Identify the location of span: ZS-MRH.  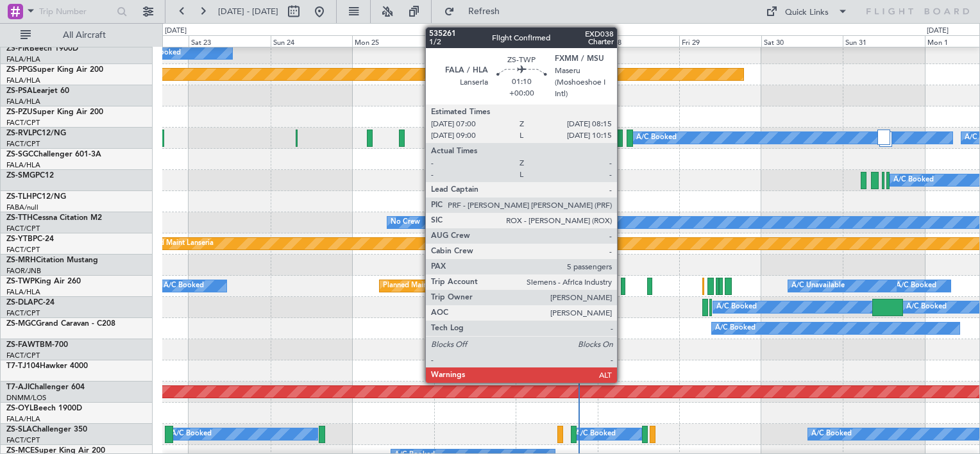
(21, 260).